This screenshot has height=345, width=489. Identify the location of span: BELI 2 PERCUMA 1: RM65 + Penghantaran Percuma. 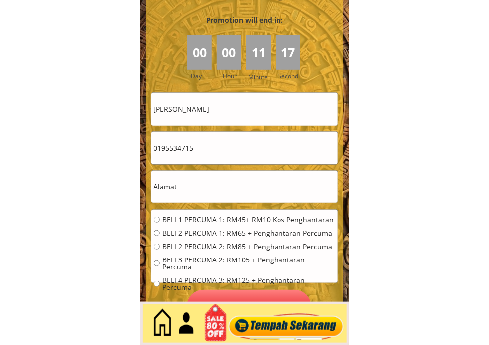
(249, 233).